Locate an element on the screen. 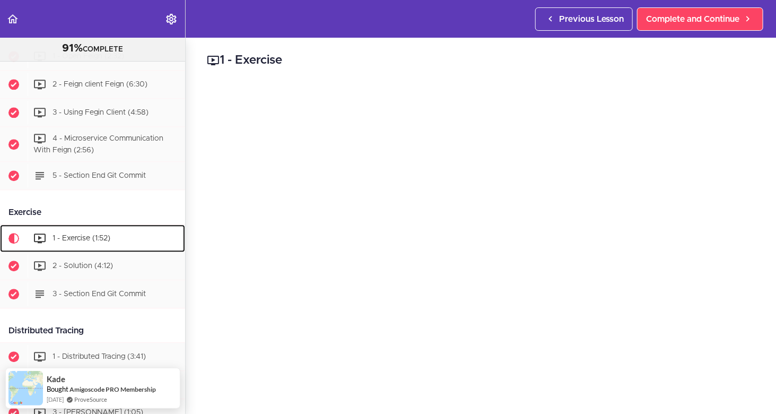 The width and height of the screenshot is (776, 414). span: 5 - Section End Git Commit is located at coordinates (99, 176).